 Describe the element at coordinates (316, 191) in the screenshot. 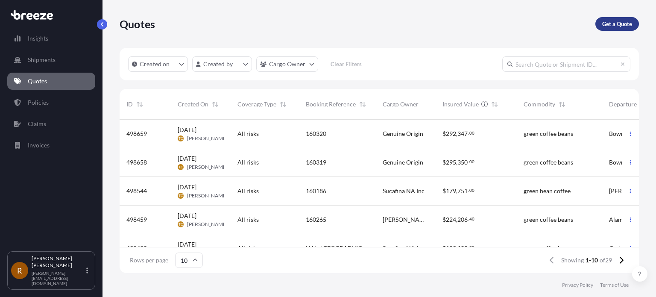

I see `span: 160186` at that location.